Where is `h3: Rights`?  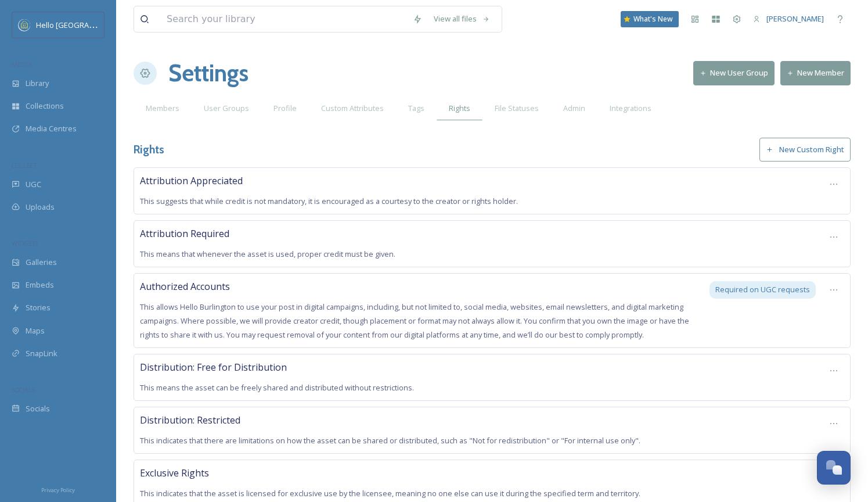
h3: Rights is located at coordinates (149, 149).